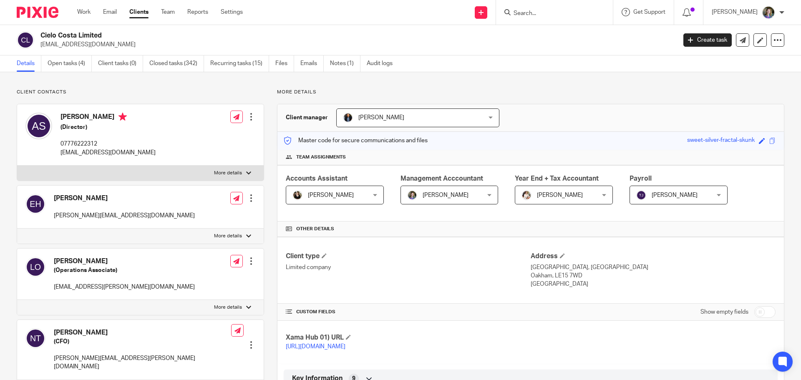 Image resolution: width=801 pixels, height=380 pixels. What do you see at coordinates (198, 12) in the screenshot?
I see `a: Reports` at bounding box center [198, 12].